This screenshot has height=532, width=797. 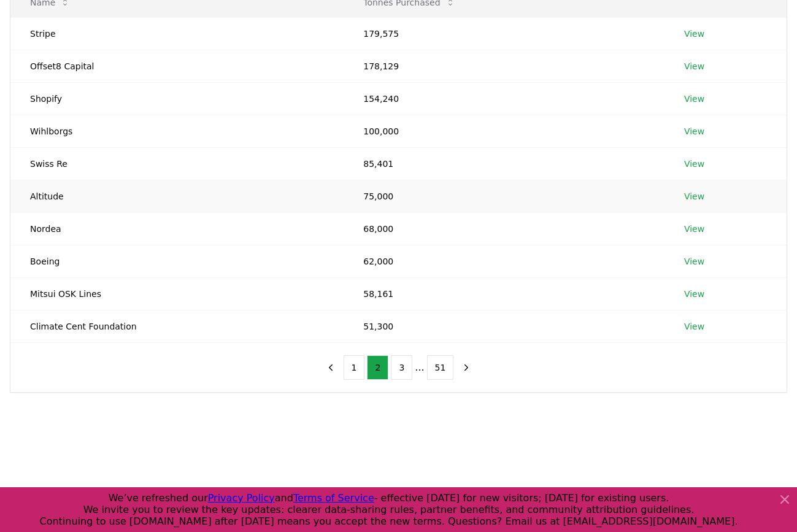 I want to click on button: previous page, so click(x=331, y=367).